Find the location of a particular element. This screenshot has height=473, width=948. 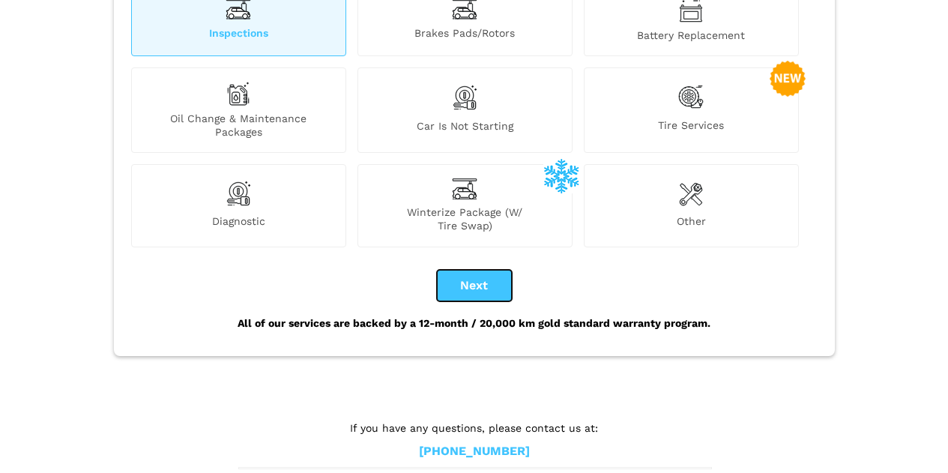

img: new-badge-2-48.png is located at coordinates (787, 79).